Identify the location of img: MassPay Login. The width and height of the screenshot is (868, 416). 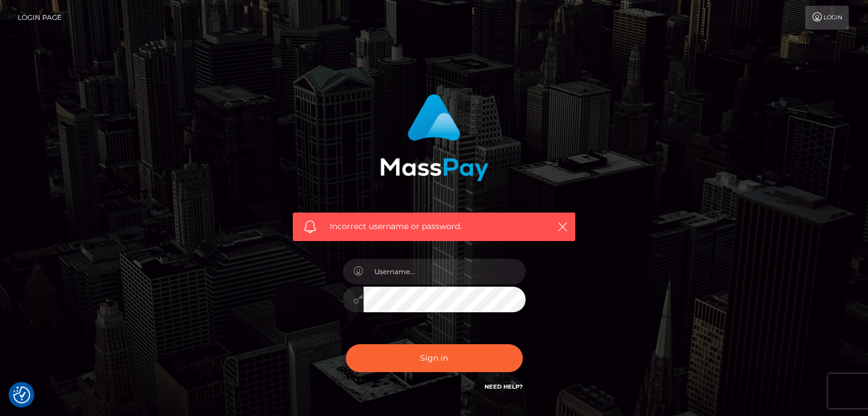
(434, 137).